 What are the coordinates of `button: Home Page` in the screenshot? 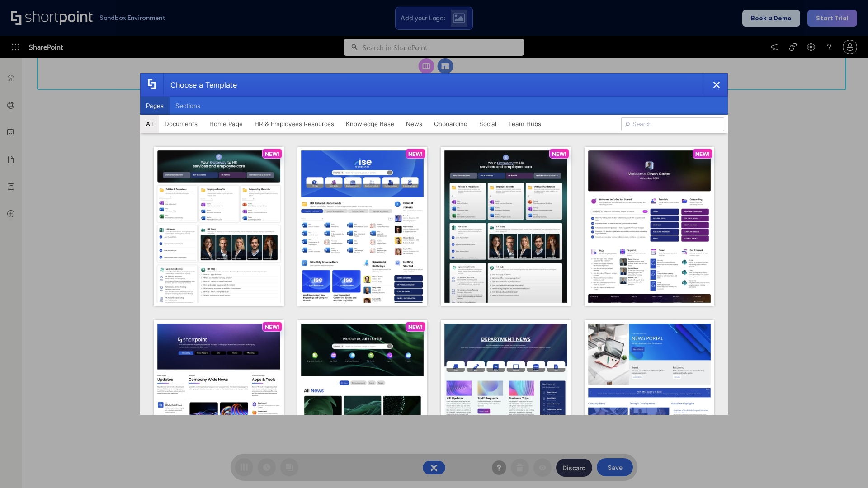 It's located at (226, 124).